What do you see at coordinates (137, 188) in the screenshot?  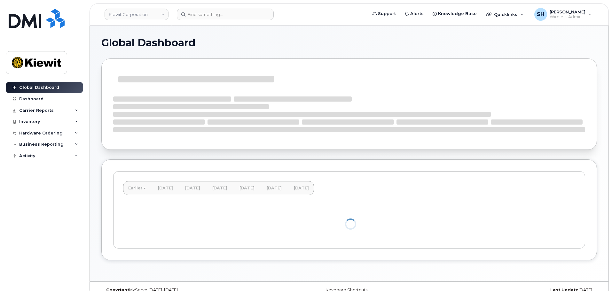 I see `a: Earlier` at bounding box center [137, 188].